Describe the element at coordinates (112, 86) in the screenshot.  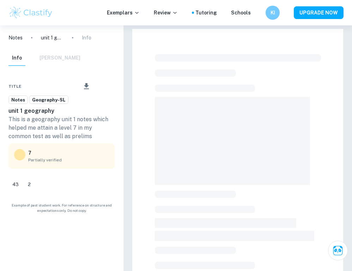
I see `div: Report issue` at that location.